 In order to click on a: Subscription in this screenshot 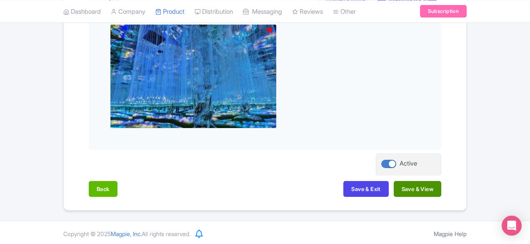, I will do `click(443, 11)`.